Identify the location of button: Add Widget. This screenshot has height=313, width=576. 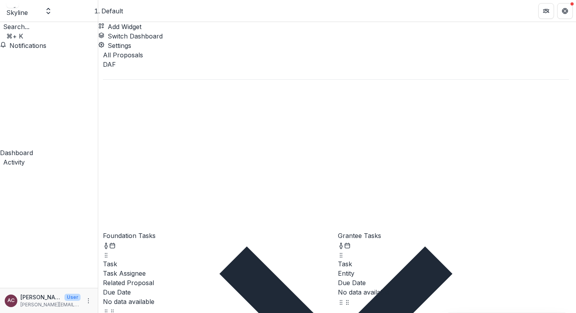
(120, 27).